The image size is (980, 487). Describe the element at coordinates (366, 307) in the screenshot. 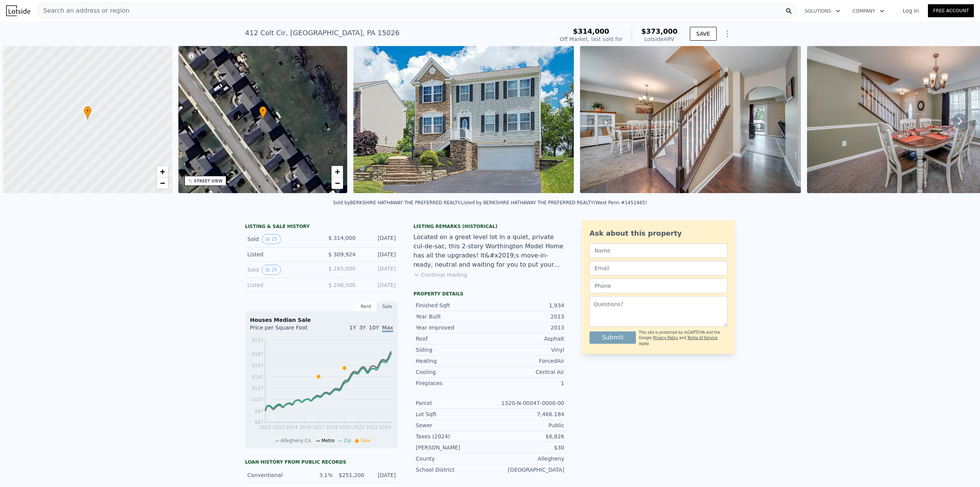

I see `div: Rent` at that location.